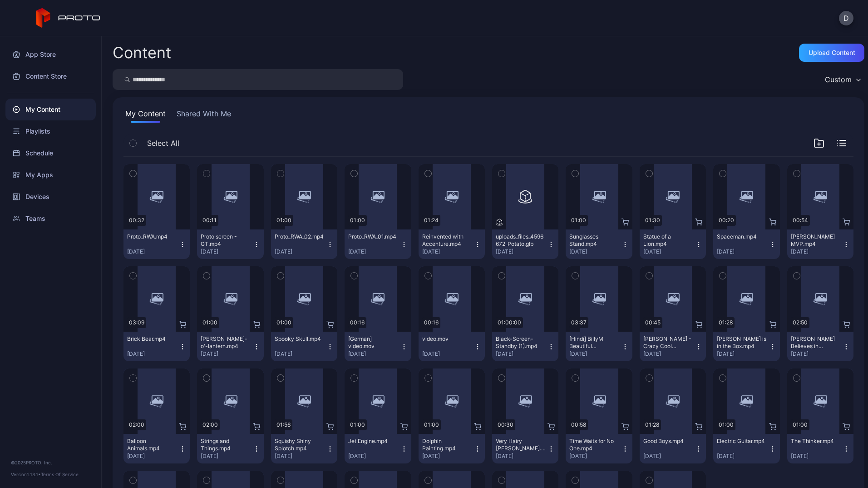  Describe the element at coordinates (521, 240) in the screenshot. I see `div: uploads_files_4596672_Potato.glb` at that location.